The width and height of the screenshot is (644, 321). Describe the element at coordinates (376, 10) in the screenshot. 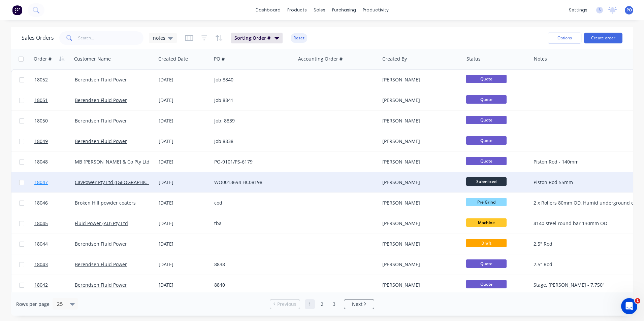

I see `div: productivity` at that location.